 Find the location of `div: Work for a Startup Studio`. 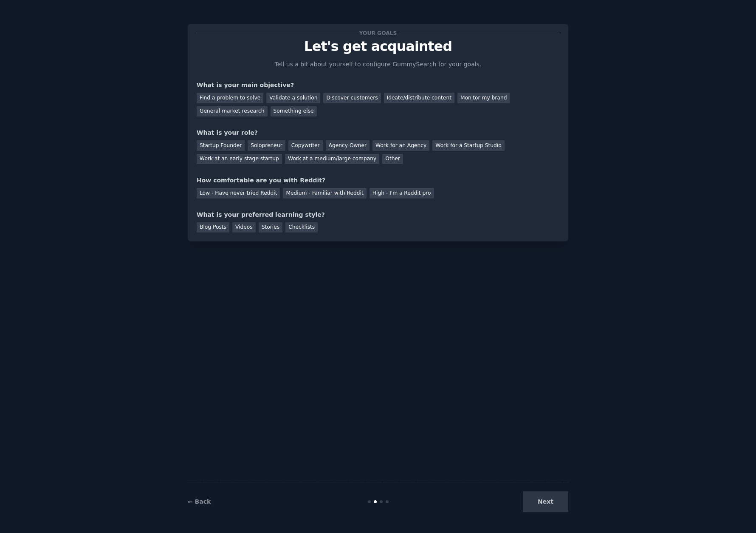

div: Work for a Startup Studio is located at coordinates (468, 145).